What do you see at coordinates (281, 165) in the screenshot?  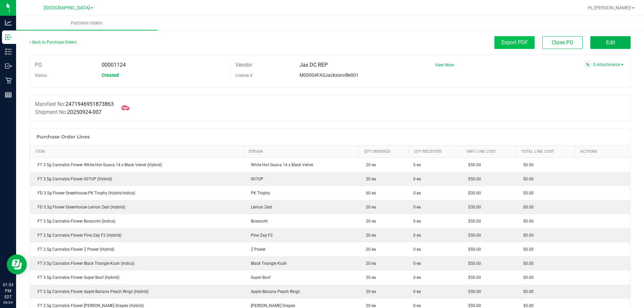 I see `span: White Hot Guava 14 x Black Velvet` at bounding box center [281, 165].